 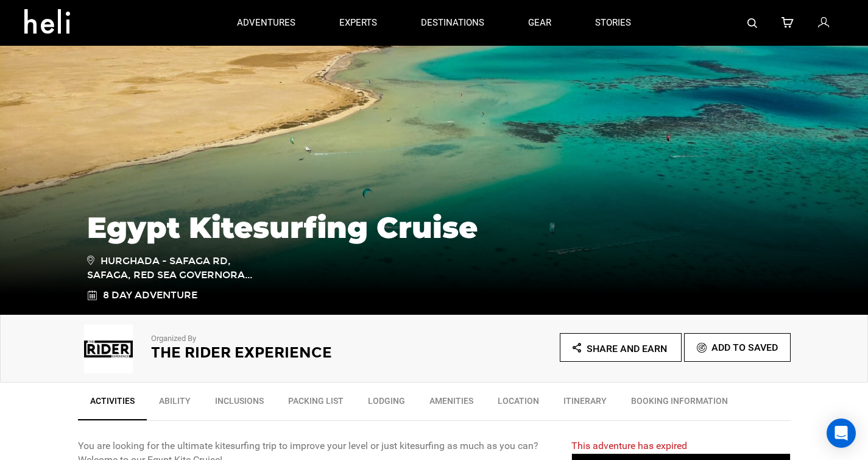 What do you see at coordinates (316, 404) in the screenshot?
I see `a: Packing List` at bounding box center [316, 404].